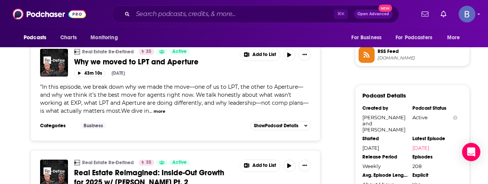 This screenshot has height=184, width=488. What do you see at coordinates (255, 14) in the screenshot?
I see `div: Search podcasts, credits, & more...` at bounding box center [255, 14].